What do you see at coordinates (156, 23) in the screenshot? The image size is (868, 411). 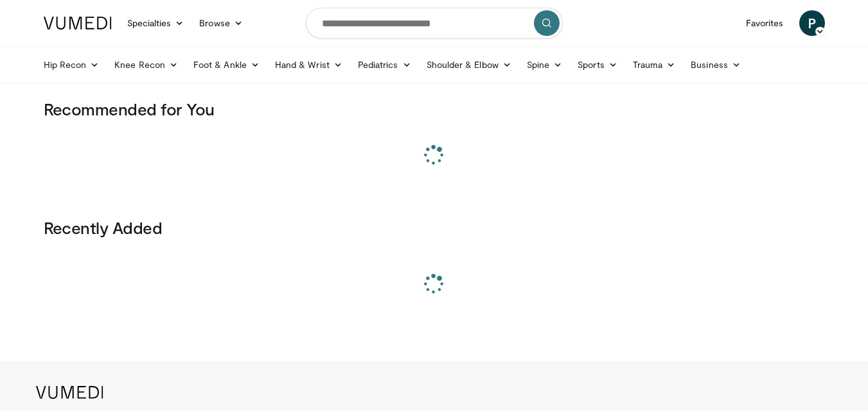 I see `a: Specialties` at bounding box center [156, 23].